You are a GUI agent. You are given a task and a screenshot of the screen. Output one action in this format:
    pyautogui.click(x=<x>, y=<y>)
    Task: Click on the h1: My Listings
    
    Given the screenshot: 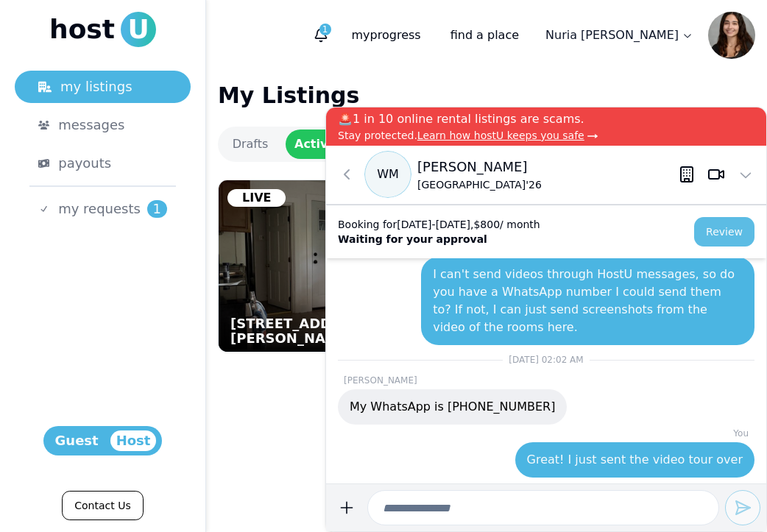 What is the action you would take?
    pyautogui.click(x=486, y=96)
    